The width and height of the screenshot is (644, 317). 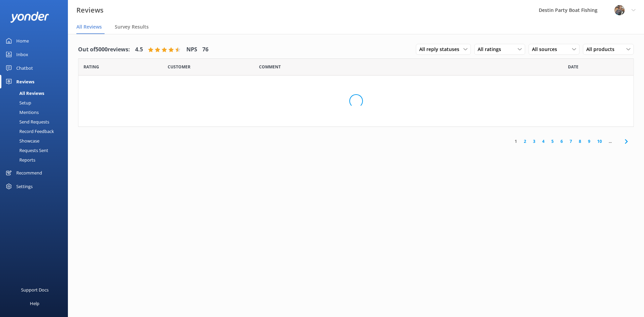 I want to click on a: Record Feedback, so click(x=36, y=131).